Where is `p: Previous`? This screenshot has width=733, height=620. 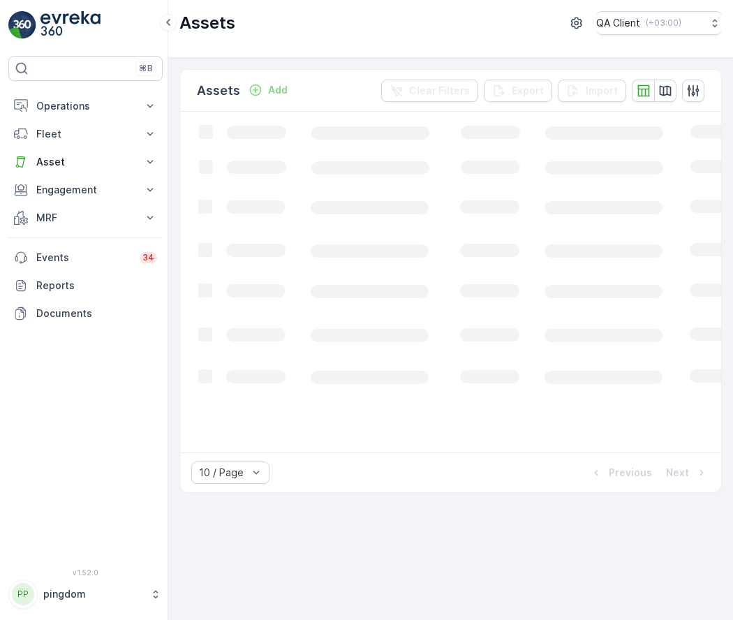 p: Previous is located at coordinates (630, 473).